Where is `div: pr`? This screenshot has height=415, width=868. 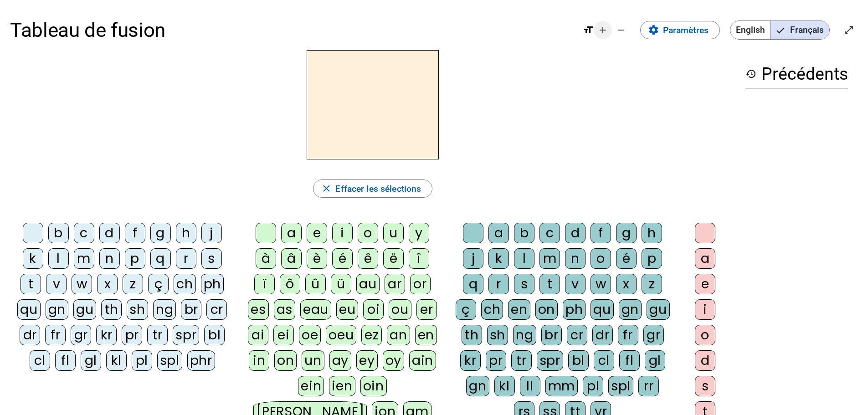 div: pr is located at coordinates (131, 335).